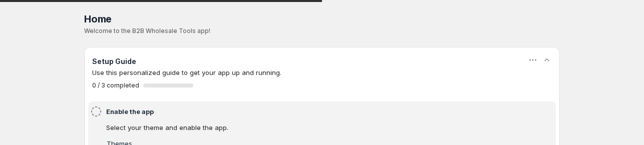  What do you see at coordinates (98, 19) in the screenshot?
I see `span: Home` at bounding box center [98, 19].